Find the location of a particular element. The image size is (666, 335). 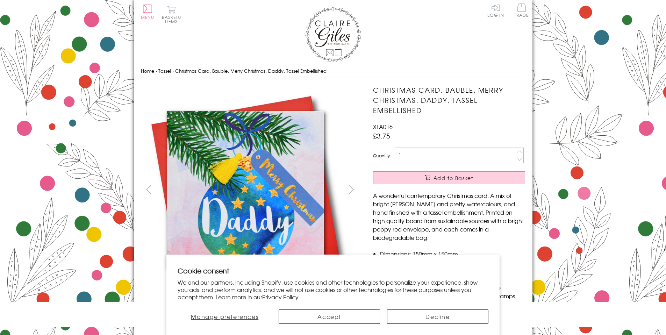

h2: Cookie consent is located at coordinates (333, 271).